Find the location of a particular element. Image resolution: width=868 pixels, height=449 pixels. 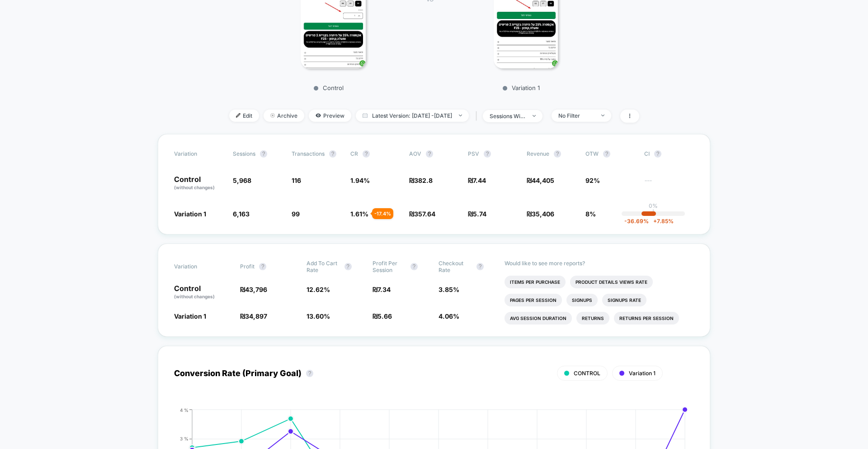

img: calendar is located at coordinates (364, 116).